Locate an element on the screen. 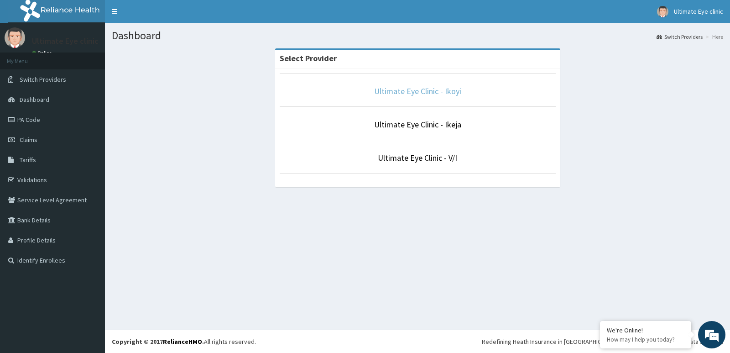  div: Chat with us now is located at coordinates (100, 57).